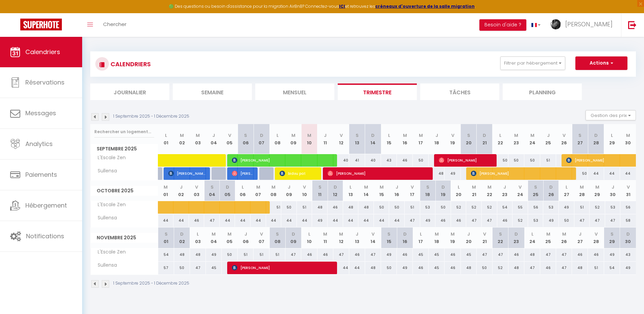  What do you see at coordinates (459, 190) in the screenshot?
I see `th: 20` at bounding box center [459, 190].